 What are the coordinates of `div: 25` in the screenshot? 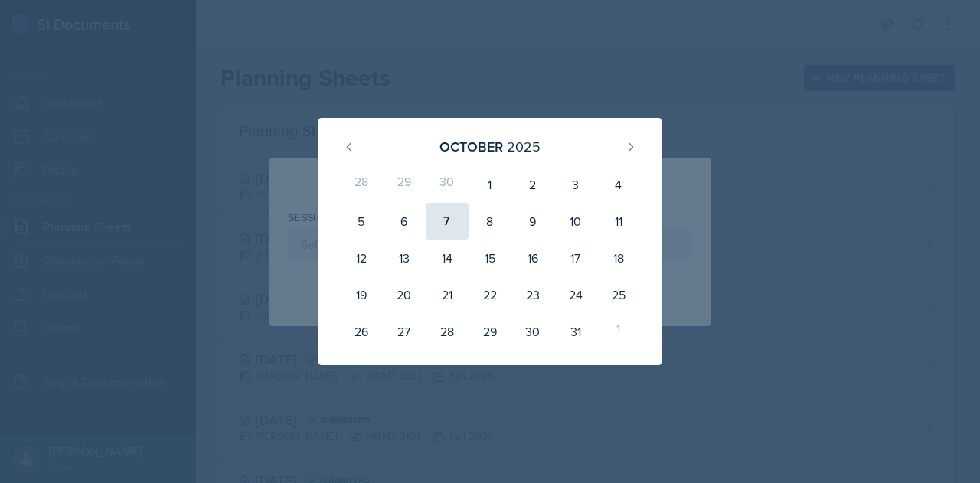 It's located at (618, 295).